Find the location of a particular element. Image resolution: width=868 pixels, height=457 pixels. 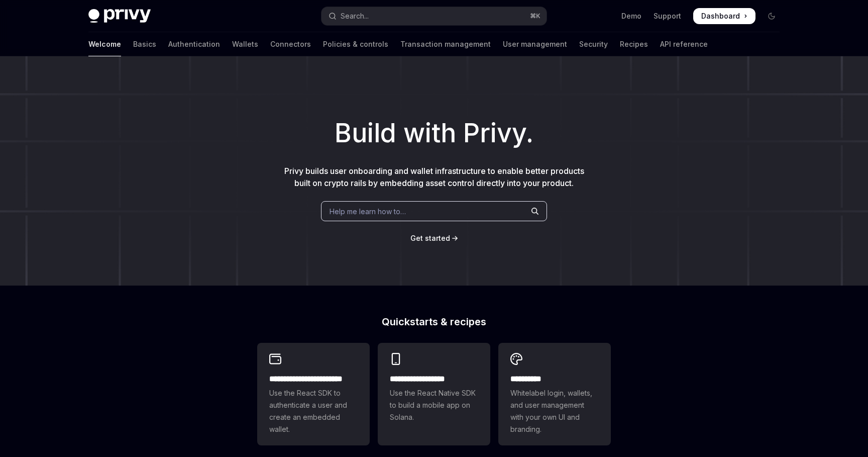

a: Demo is located at coordinates (632, 16).